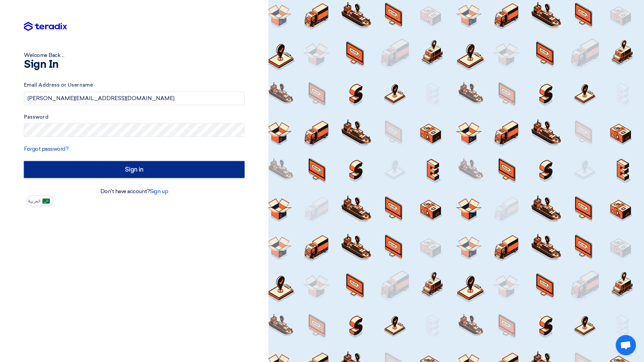  I want to click on button: العربية, so click(40, 201).